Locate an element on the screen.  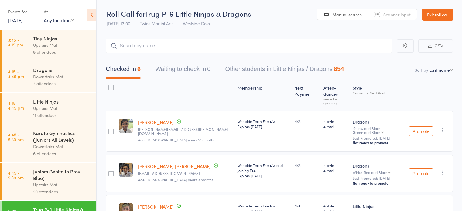
button: Waiting to check in0 is located at coordinates (183, 70).